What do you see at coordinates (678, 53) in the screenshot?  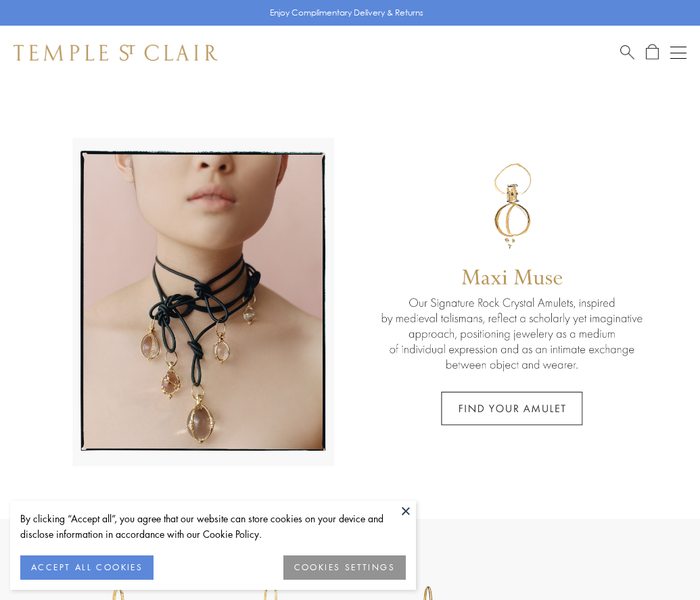 I see `button: Open navigation` at bounding box center [678, 53].